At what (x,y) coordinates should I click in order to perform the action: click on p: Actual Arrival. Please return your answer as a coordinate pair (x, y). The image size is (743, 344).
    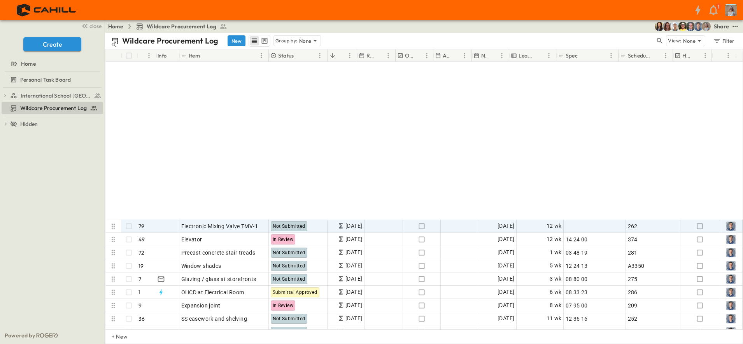
    Looking at the image, I should click on (446, 56).